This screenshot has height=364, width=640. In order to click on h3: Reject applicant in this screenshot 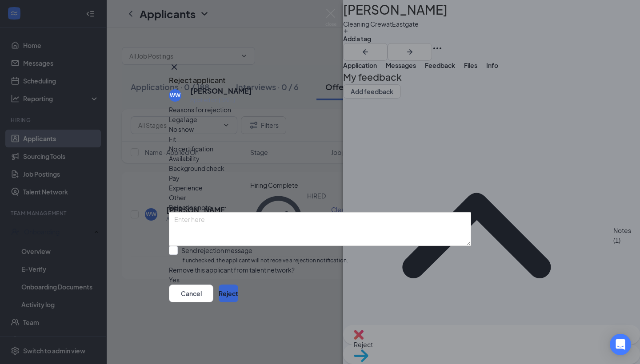, I will do `click(197, 80)`.